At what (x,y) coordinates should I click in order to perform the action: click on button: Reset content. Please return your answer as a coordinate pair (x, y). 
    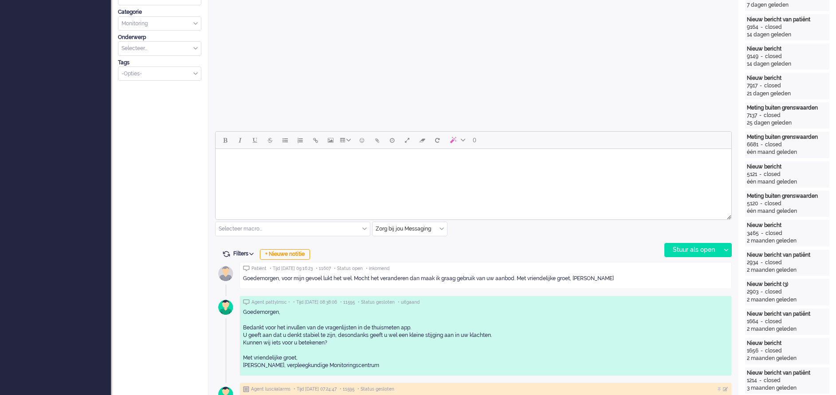
    Looking at the image, I should click on (437, 140).